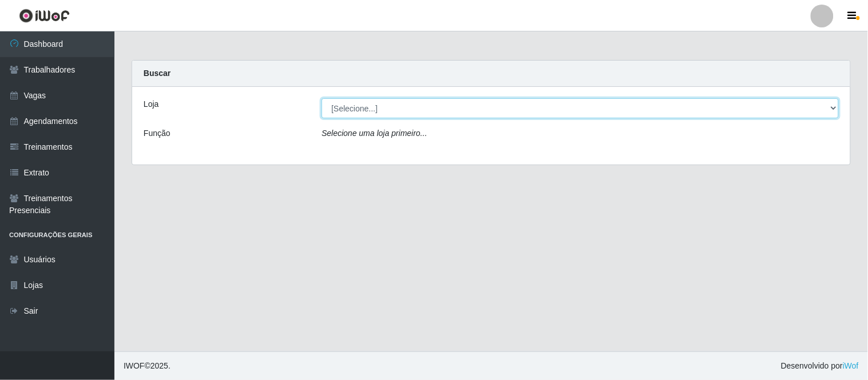 This screenshot has height=380, width=868. What do you see at coordinates (151, 104) in the screenshot?
I see `label: Loja` at bounding box center [151, 104].